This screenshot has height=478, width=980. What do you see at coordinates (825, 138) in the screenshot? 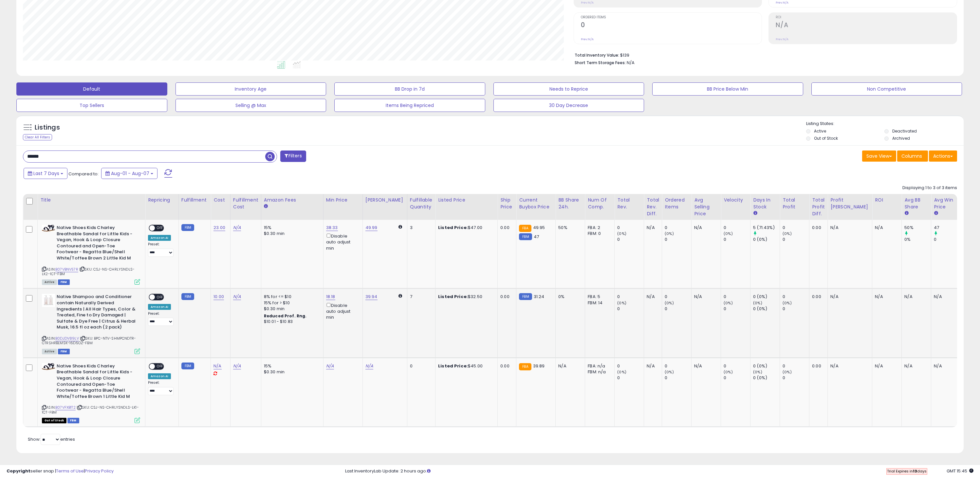
I see `label: Out of Stock` at bounding box center [825, 138].